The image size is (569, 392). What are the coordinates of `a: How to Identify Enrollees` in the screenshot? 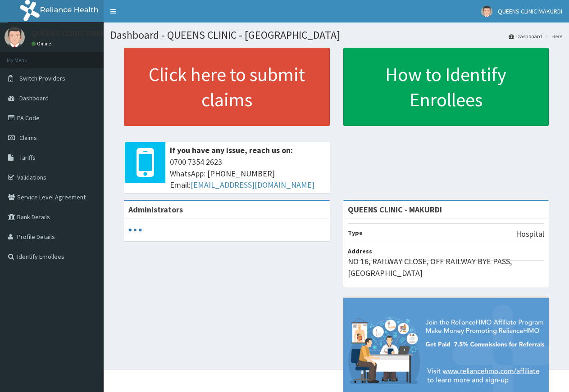 It's located at (446, 87).